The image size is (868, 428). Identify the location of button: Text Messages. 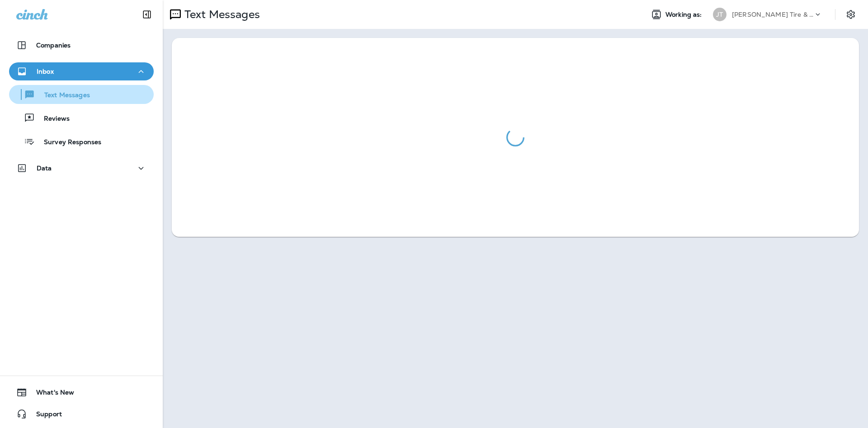
(82, 94).